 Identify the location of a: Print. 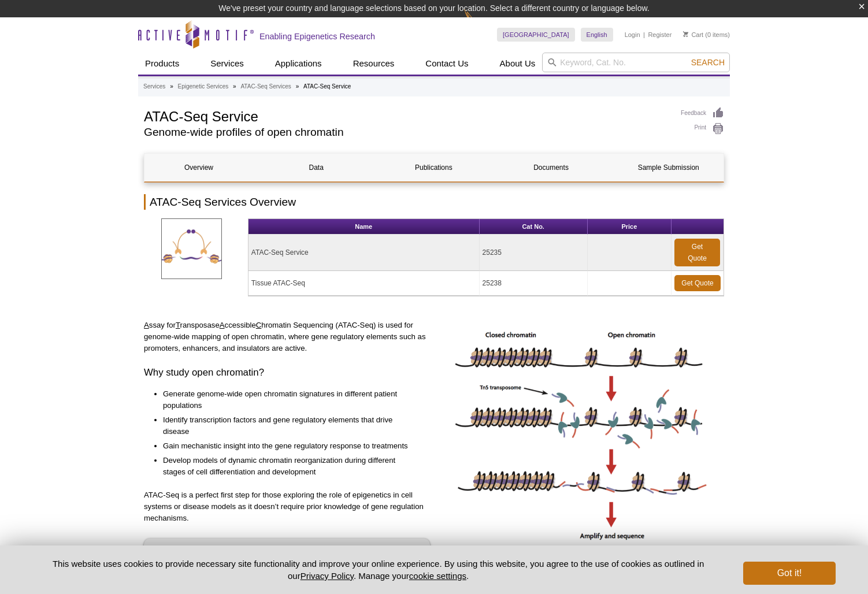
(702, 129).